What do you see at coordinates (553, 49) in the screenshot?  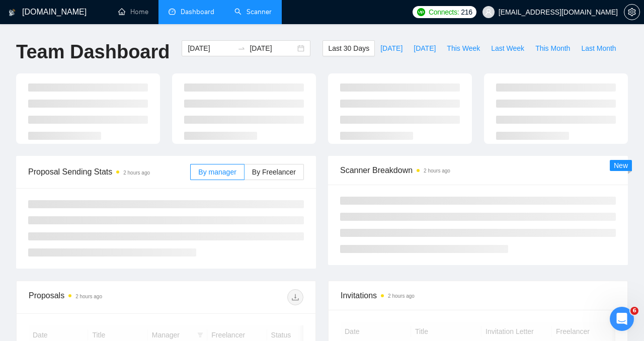 I see `span: This Month` at bounding box center [553, 49].